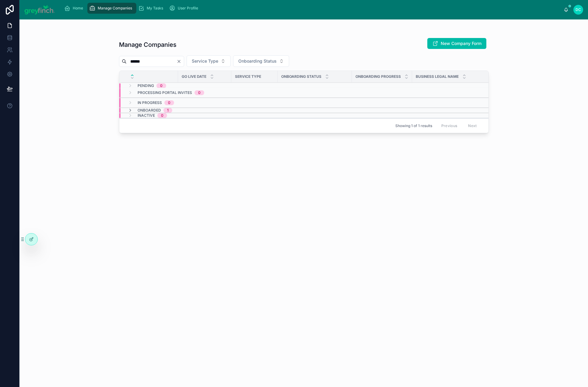  What do you see at coordinates (111, 8) in the screenshot?
I see `a: Manage Companies` at bounding box center [111, 8].